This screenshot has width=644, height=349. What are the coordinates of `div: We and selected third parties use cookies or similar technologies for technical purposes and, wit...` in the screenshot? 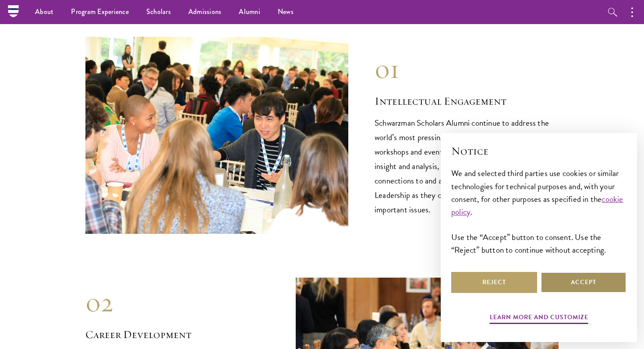 It's located at (539, 211).